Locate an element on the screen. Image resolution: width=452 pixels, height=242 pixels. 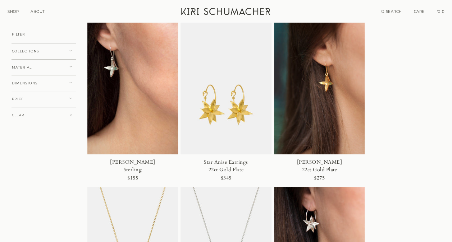
span: 0 is located at coordinates (443, 12).